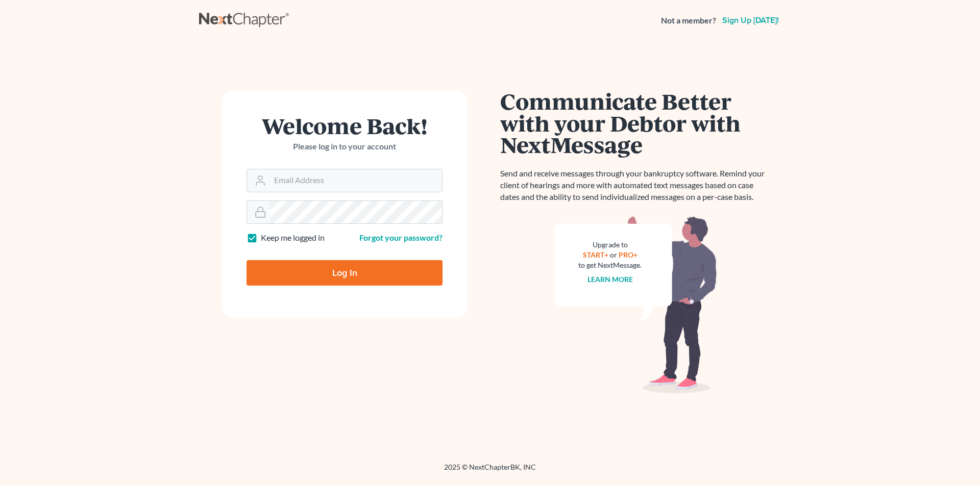  Describe the element at coordinates (636, 185) in the screenshot. I see `p: Send and receive messages through your bankruptcy software. Remind your client of hearings and mo...` at that location.